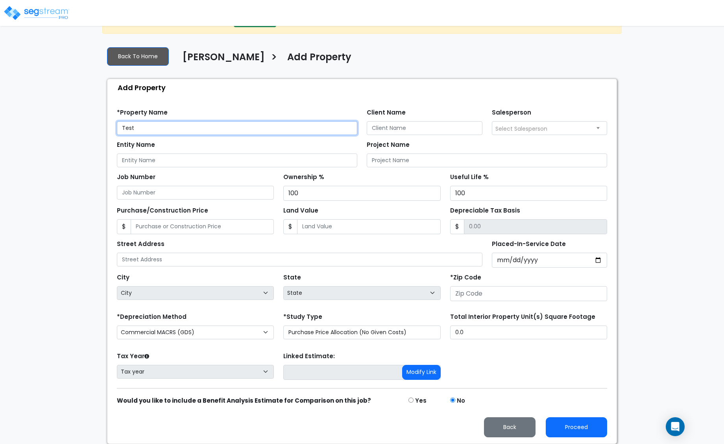 The width and height of the screenshot is (724, 444). What do you see at coordinates (309, 356) in the screenshot?
I see `label: Linked Estimate:` at bounding box center [309, 356].